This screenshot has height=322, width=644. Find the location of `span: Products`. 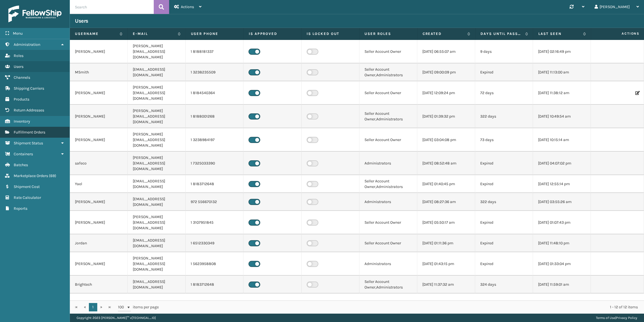

span: Products is located at coordinates (21, 99).